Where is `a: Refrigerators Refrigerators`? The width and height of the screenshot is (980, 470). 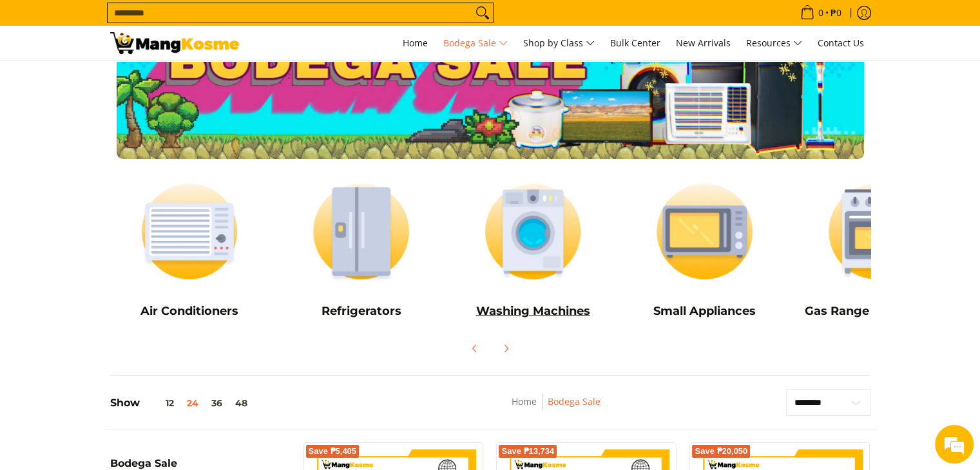
a: Refrigerators Refrigerators is located at coordinates (361, 250).